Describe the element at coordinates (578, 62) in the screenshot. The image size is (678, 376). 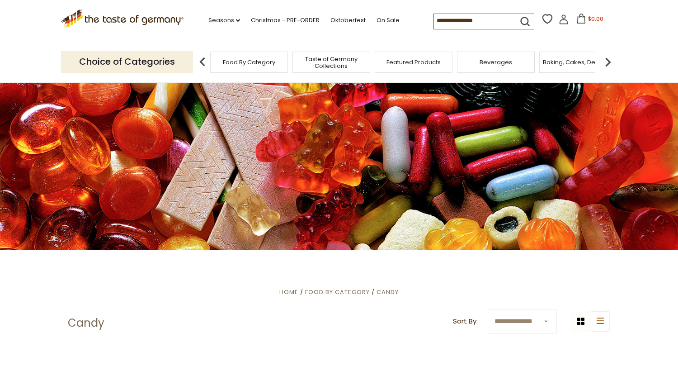
I see `a: Baking, Cakes, Desserts` at that location.